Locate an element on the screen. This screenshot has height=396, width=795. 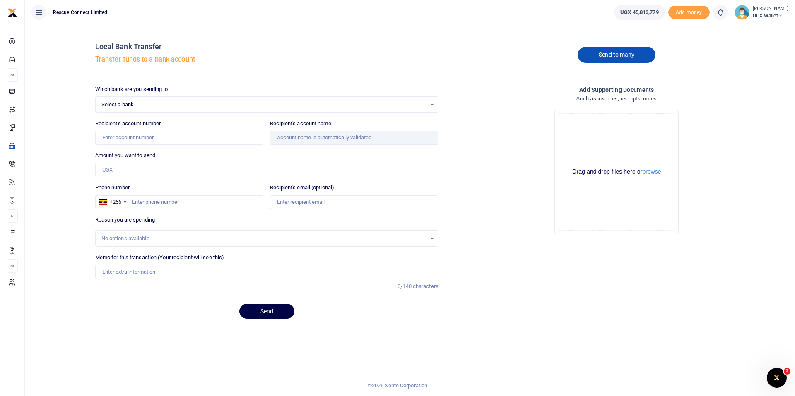
img: profile-user is located at coordinates (742, 12).